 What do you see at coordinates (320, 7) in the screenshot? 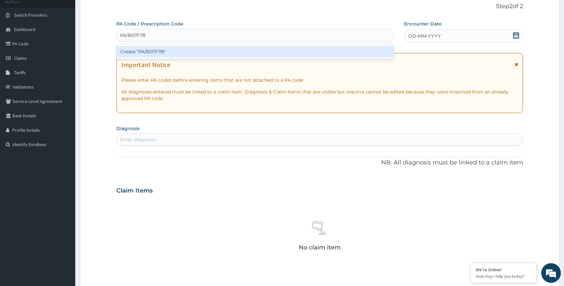
I see `p: Step 2 of 2` at bounding box center [320, 7].